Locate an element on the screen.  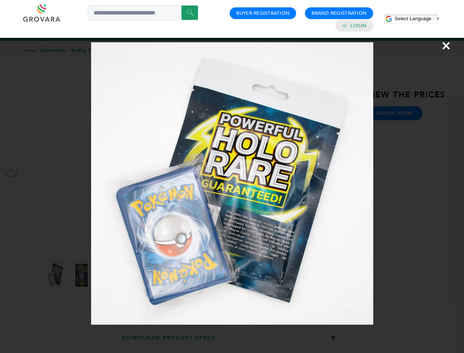
a: Select Language​ is located at coordinates (418, 18).